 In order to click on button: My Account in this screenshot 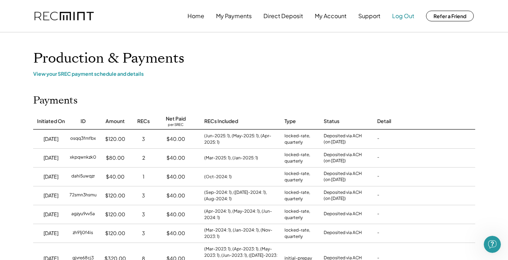, I will do `click(330, 16)`.